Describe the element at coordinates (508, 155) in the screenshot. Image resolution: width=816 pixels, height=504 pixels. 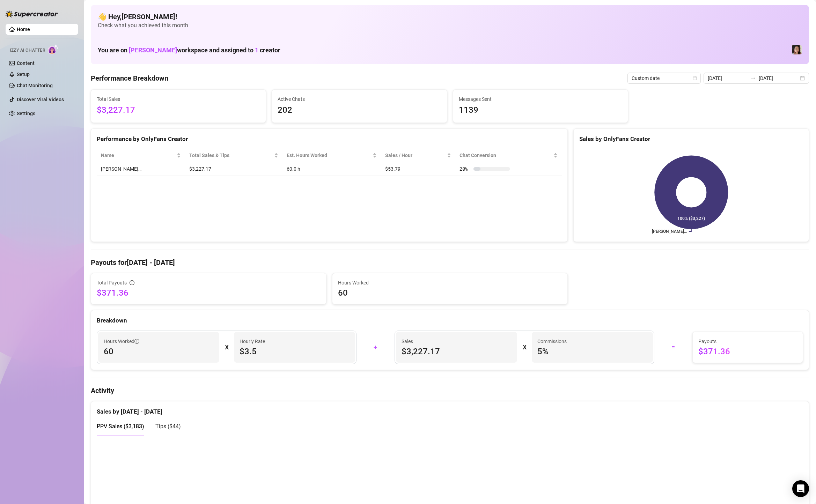
I see `th: Chat Conversion` at that location.